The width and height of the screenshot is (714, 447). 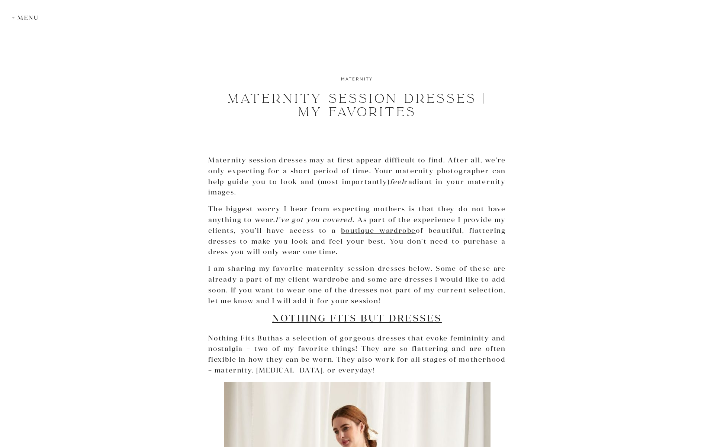 I want to click on p: Maternity session dresses may at first appear difficult to find. After all, we’re only expecting ..., so click(x=357, y=176).